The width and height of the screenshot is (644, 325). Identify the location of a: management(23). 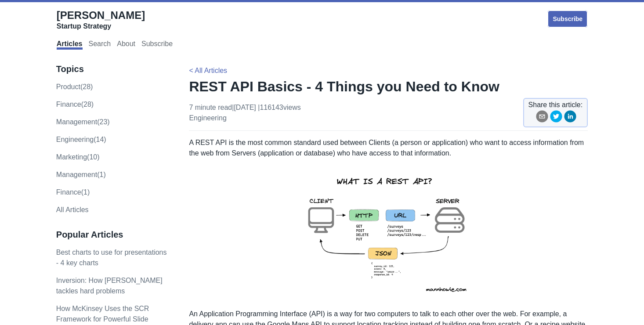
(83, 122).